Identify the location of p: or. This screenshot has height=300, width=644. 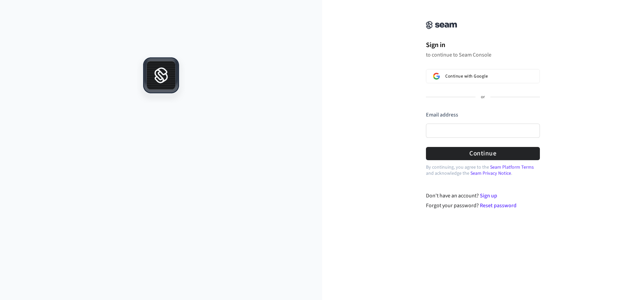
(483, 97).